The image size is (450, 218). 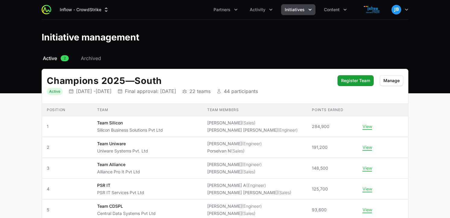 What do you see at coordinates (258, 10) in the screenshot?
I see `span: Activity` at bounding box center [258, 10].